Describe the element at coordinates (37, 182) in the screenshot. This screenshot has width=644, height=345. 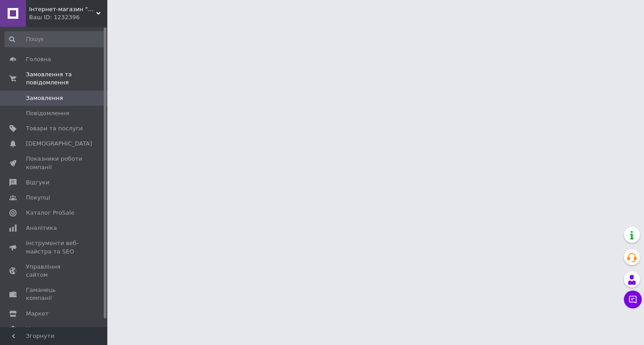
I see `span: Відгуки` at that location.